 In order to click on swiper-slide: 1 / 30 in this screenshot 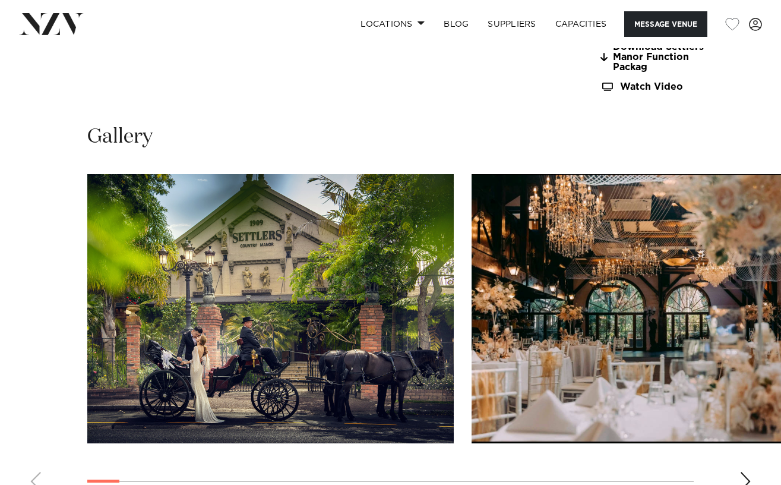, I will do `click(270, 308)`.